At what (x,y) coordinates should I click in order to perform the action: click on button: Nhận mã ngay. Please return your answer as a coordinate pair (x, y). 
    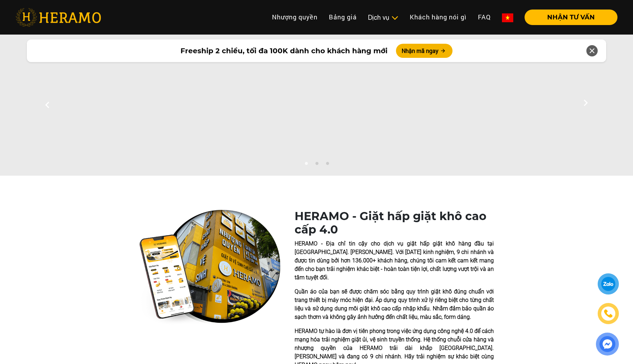
    Looking at the image, I should click on (424, 51).